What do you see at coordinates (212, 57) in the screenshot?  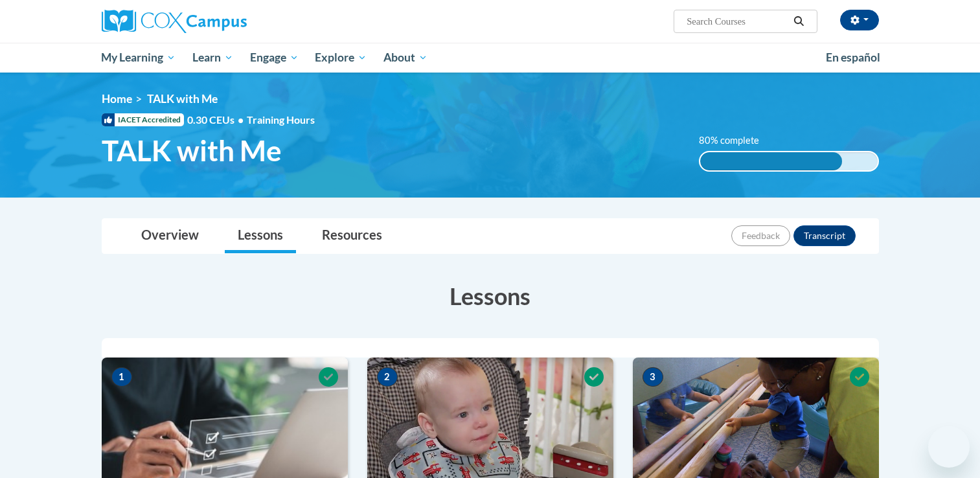 I see `span: Learn` at bounding box center [212, 57].